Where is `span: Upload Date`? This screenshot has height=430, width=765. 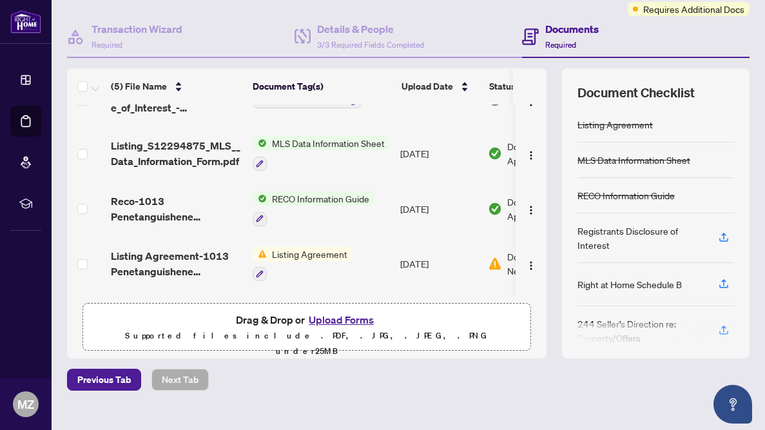 span: Upload Date is located at coordinates (428, 86).